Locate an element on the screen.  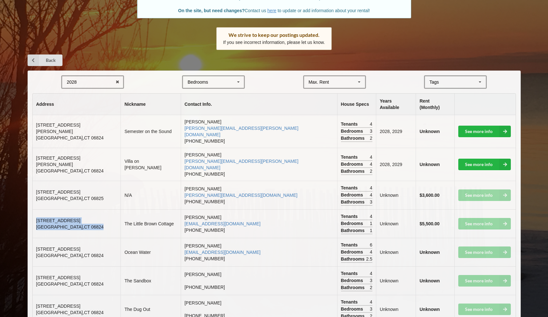
a: Back is located at coordinates (45, 60).